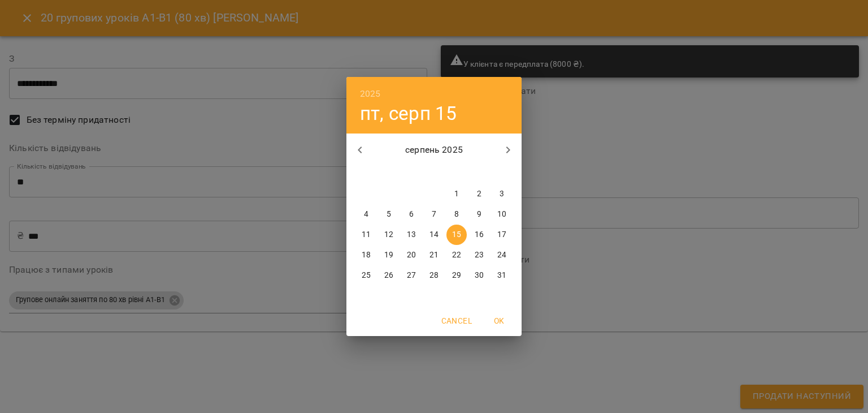  Describe the element at coordinates (411, 172) in the screenshot. I see `span: ср` at that location.